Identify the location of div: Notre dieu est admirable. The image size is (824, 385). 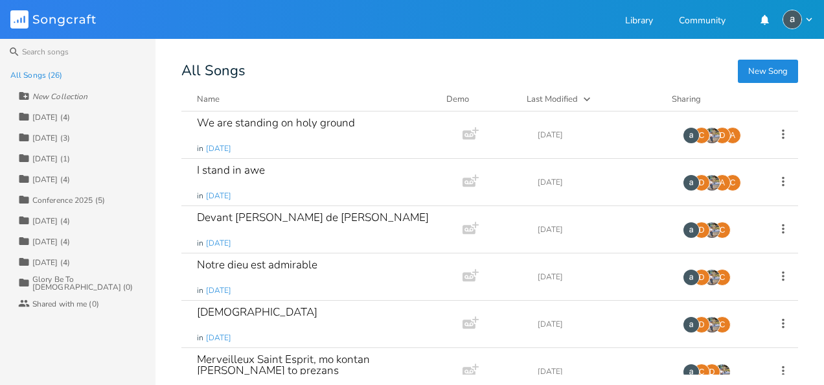
(257, 264).